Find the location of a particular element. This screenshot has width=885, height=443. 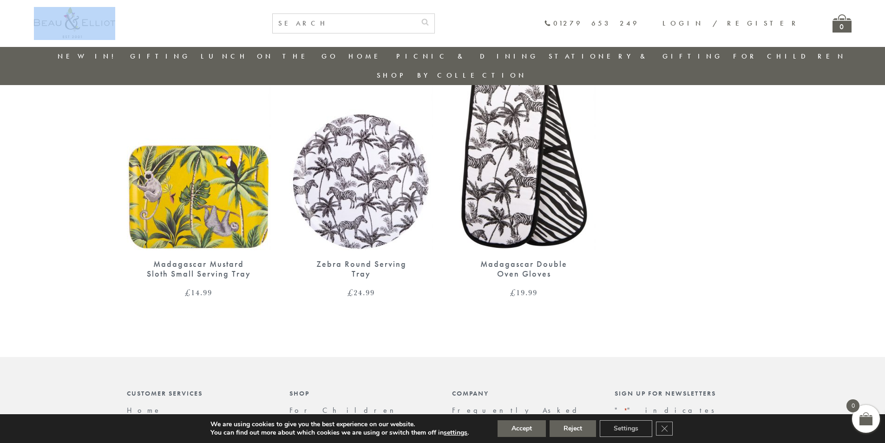

bdi: 19.99 is located at coordinates (524, 292).